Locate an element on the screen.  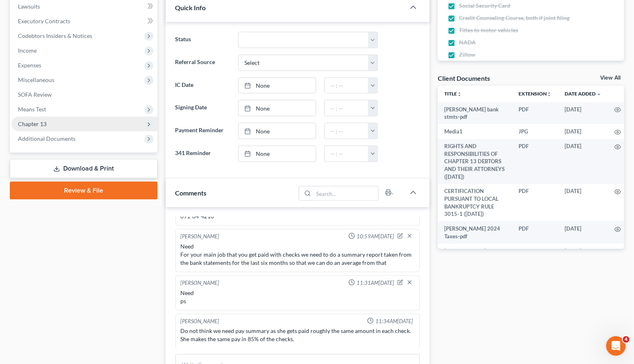
span: Titles to motor vehicles is located at coordinates (489, 30).